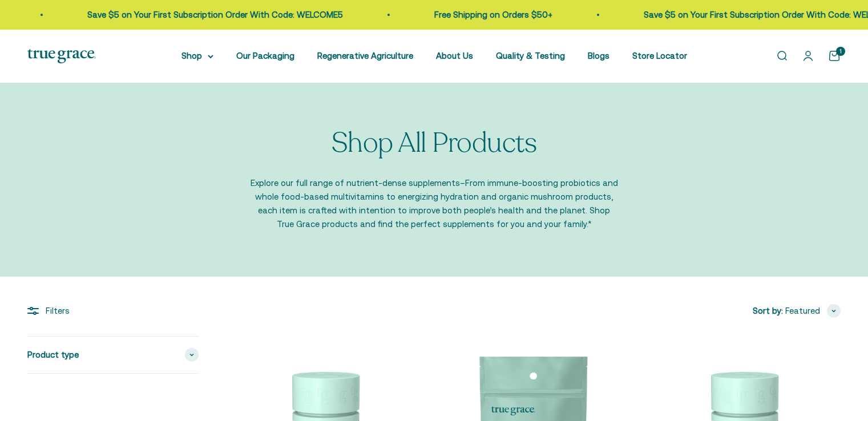 The image size is (868, 421). Describe the element at coordinates (265, 56) in the screenshot. I see `a: Our Packaging` at that location.